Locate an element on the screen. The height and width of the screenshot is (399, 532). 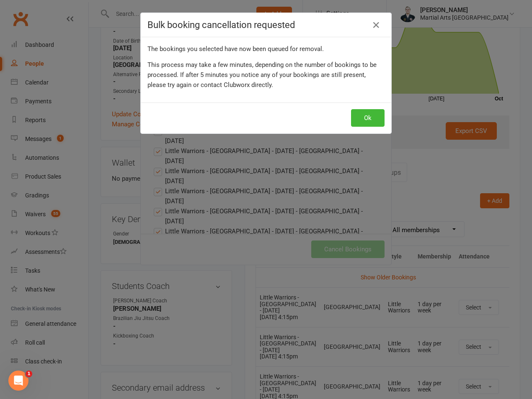
div: This process may take a few minutes, depending on the number of bookings to be processed. If afte... is located at coordinates (266, 75).